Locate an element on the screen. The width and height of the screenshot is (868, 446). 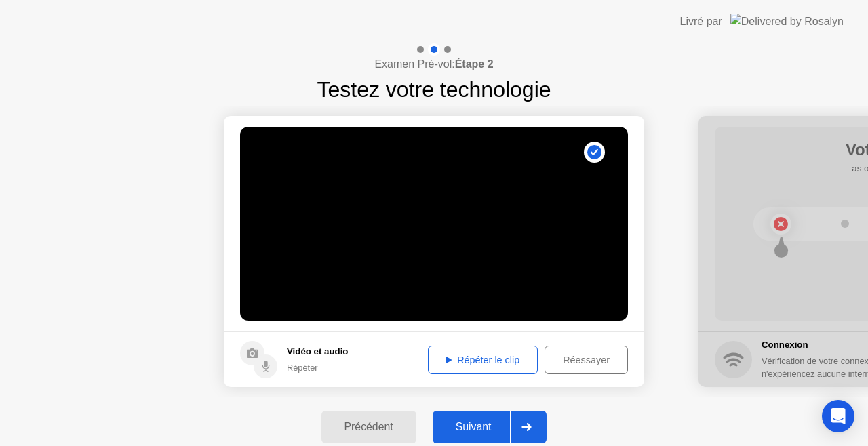
div: Répéter le clip is located at coordinates (483, 360).